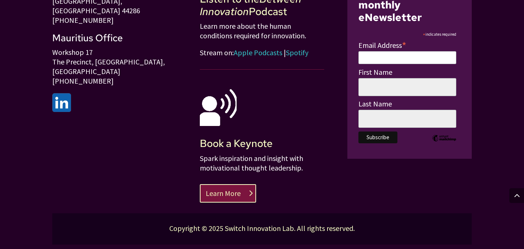 Image resolution: width=524 pixels, height=249 pixels. Describe the element at coordinates (253, 31) in the screenshot. I see `span: Learn more about the human conditions required for innovation.` at that location.